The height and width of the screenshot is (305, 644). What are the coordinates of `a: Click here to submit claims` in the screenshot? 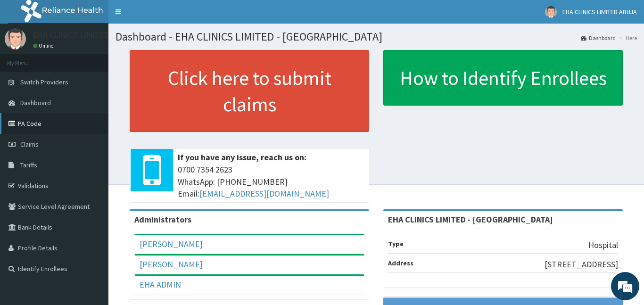 It's located at (249, 91).